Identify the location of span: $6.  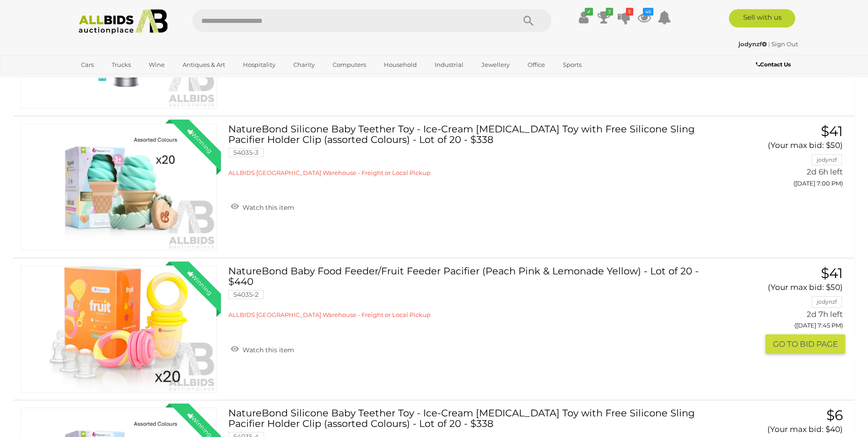
(835, 415).